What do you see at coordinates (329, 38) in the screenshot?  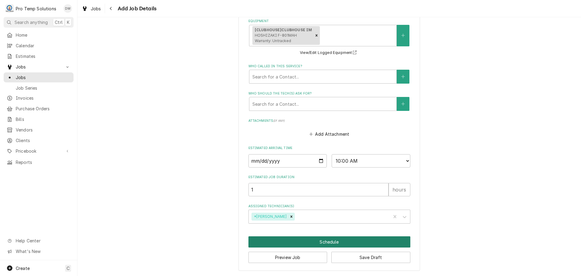 I see `div: Equipment` at bounding box center [329, 38].